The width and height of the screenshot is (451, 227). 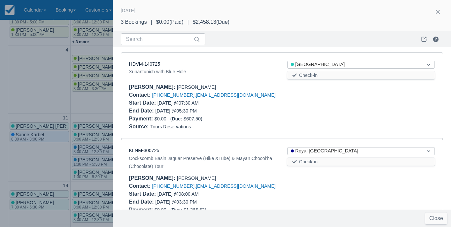 I want to click on a: KLNM-300725, so click(x=144, y=150).